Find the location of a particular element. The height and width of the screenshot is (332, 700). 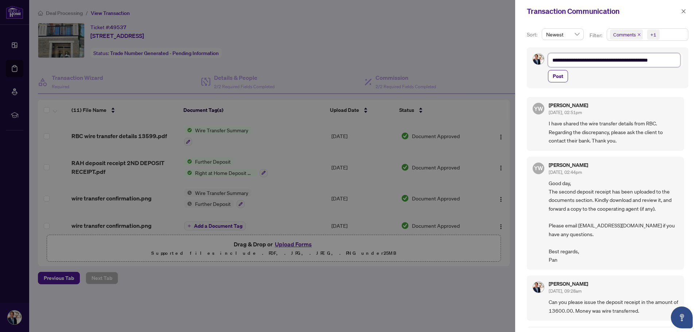

button: Post is located at coordinates (558, 76).